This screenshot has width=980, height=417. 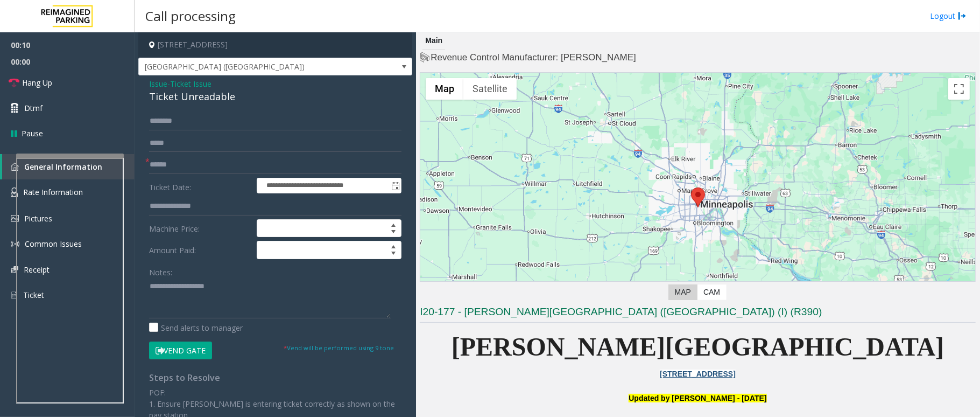 I want to click on img: logout, so click(x=962, y=16).